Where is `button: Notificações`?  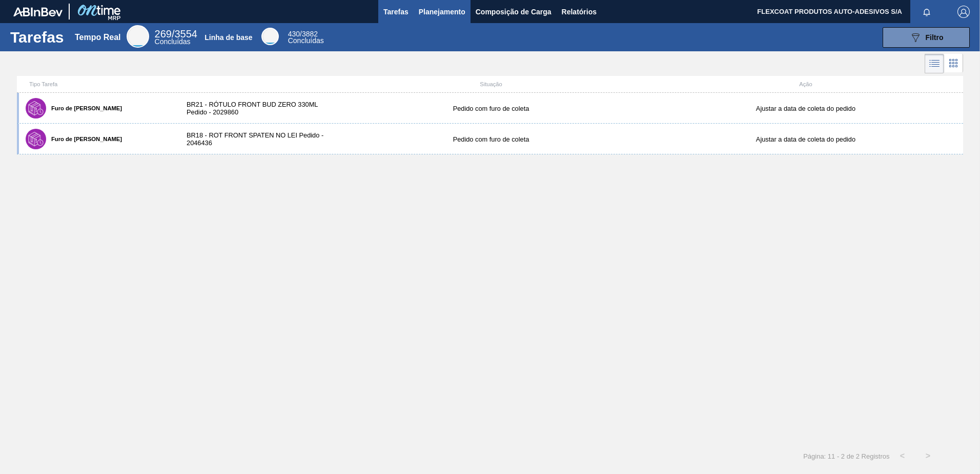 button: Notificações is located at coordinates (927, 12).